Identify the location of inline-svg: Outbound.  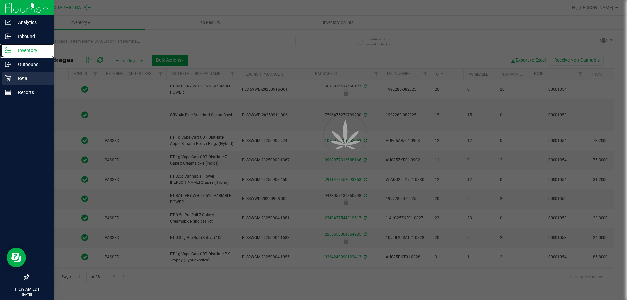
(8, 64).